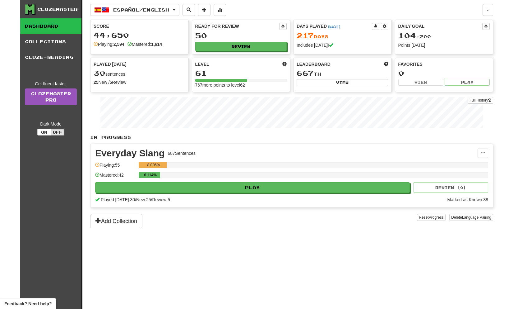 The width and height of the screenshot is (518, 309). What do you see at coordinates (241, 73) in the screenshot?
I see `div: 61` at bounding box center [241, 73].